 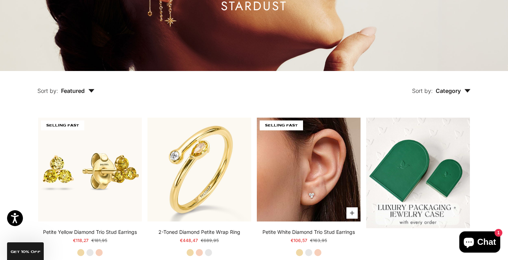 What do you see at coordinates (81, 240) in the screenshot?
I see `sale-price: €118,27` at bounding box center [81, 240].